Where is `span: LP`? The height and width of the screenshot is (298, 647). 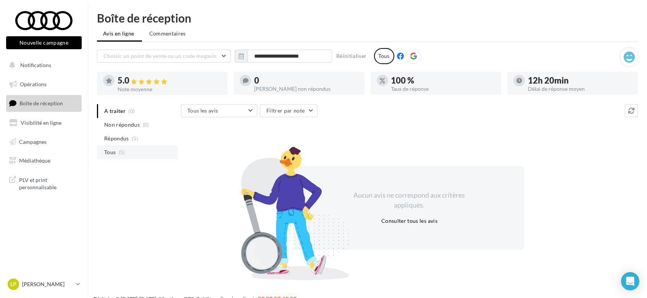 span: LP is located at coordinates (13, 284).